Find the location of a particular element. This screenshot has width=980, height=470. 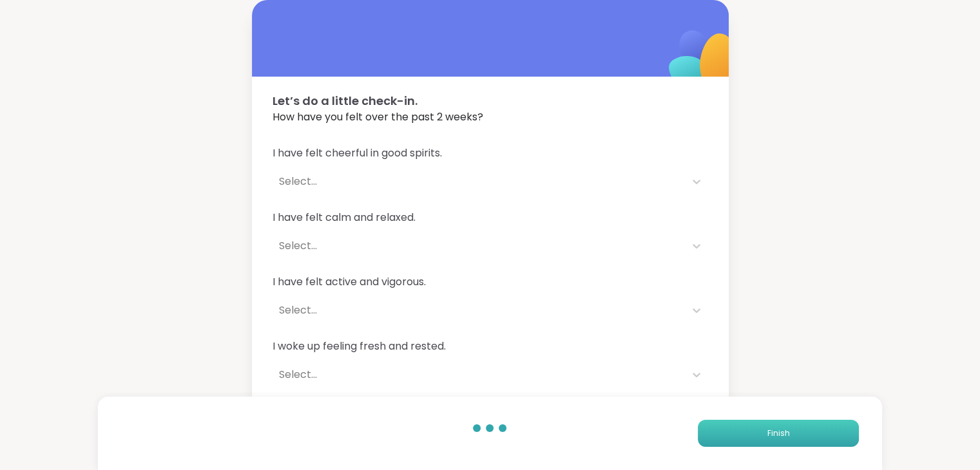

span: Let’s do a little check-in. is located at coordinates (490, 101).